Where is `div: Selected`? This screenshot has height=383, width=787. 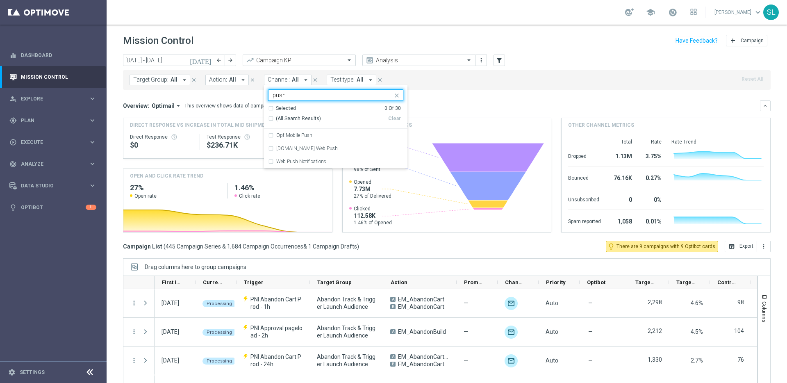 div: Selected is located at coordinates (286, 108).